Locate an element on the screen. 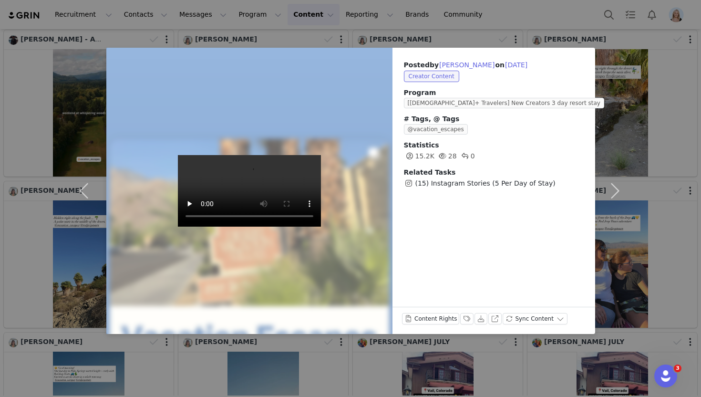  span: Related Tasks is located at coordinates (429, 172).